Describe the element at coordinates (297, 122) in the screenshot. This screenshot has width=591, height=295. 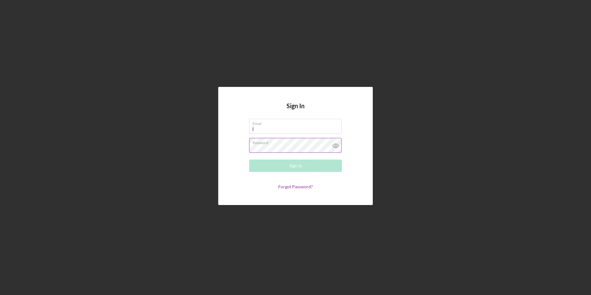
I see `label: Email` at that location.